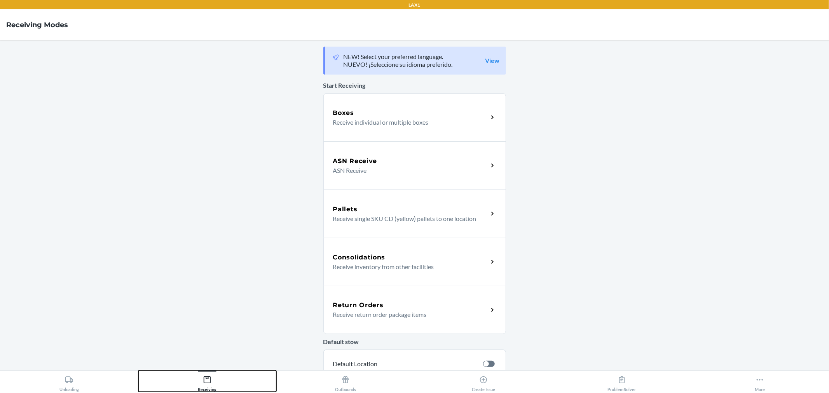  What do you see at coordinates (398, 57) in the screenshot?
I see `p: NEW! Select your preferred language.` at bounding box center [398, 57].